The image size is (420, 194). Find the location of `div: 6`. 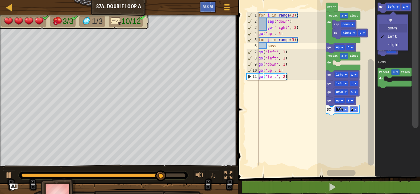

div: 6 is located at coordinates (252, 46).